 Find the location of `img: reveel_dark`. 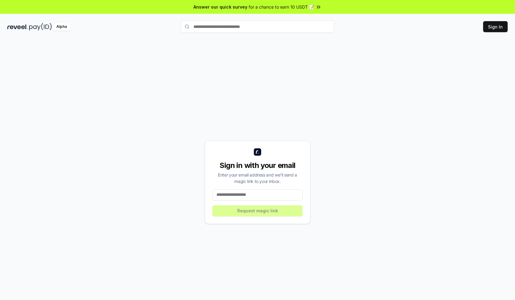

img: reveel_dark is located at coordinates (17, 27).